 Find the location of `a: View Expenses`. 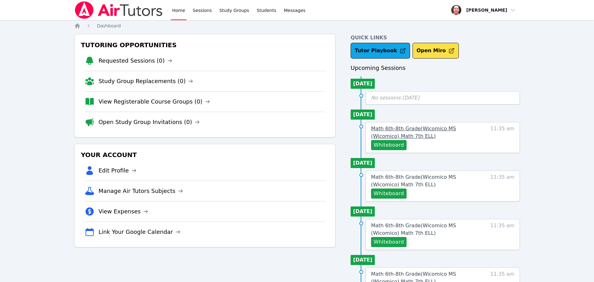

a: View Expenses is located at coordinates (123, 211).